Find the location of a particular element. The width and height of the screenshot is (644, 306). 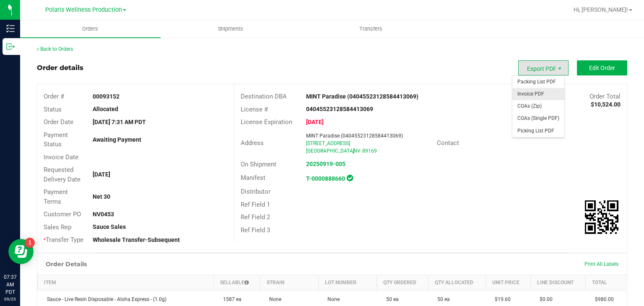

th: Item is located at coordinates (126, 282).